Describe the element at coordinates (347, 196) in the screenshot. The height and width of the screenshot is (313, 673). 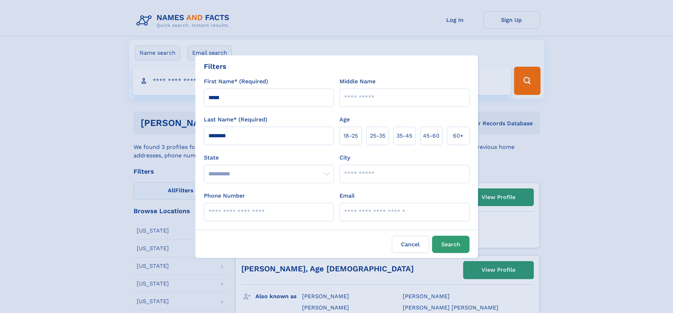
I see `label: Email` at that location.